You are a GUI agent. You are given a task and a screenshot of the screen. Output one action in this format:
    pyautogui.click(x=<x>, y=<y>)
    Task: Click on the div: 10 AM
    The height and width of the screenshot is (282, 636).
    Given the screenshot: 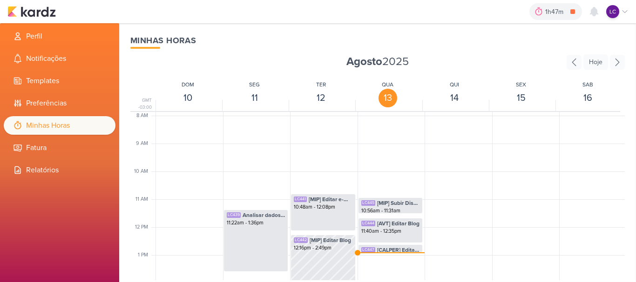 What is the action you would take?
    pyautogui.click(x=144, y=172)
    